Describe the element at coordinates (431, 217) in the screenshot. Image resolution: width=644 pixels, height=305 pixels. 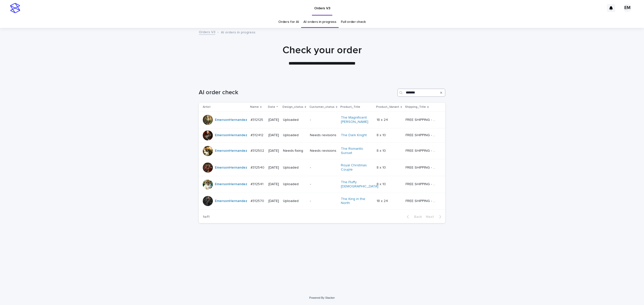
I see `span: Next` at that location.